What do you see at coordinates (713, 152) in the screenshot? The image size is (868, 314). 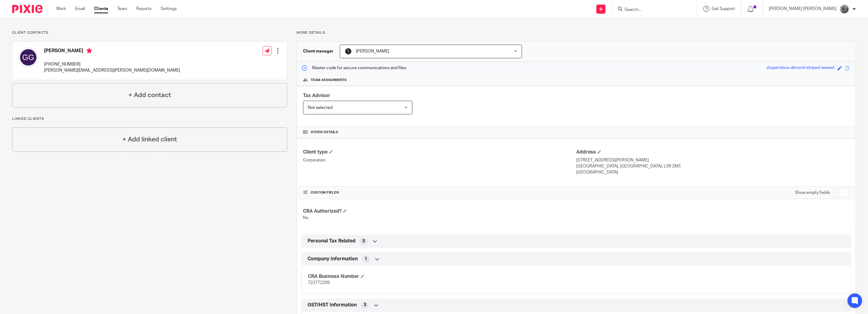 I see `h4: Address` at bounding box center [713, 152].